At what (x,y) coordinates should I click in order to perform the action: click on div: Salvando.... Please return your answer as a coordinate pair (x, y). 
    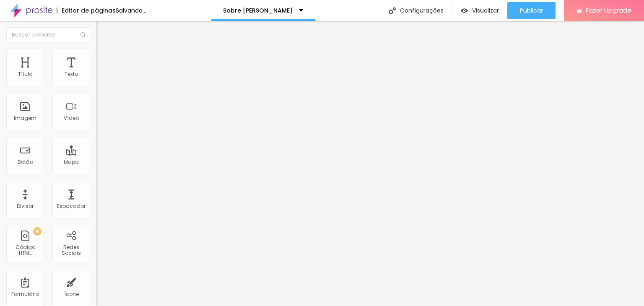
    Looking at the image, I should click on (131, 11).